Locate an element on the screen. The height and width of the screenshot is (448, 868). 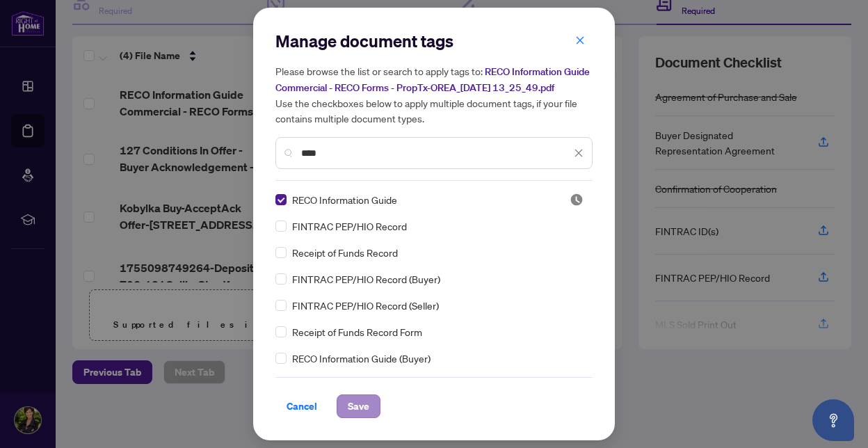
img: status is located at coordinates (576, 199).